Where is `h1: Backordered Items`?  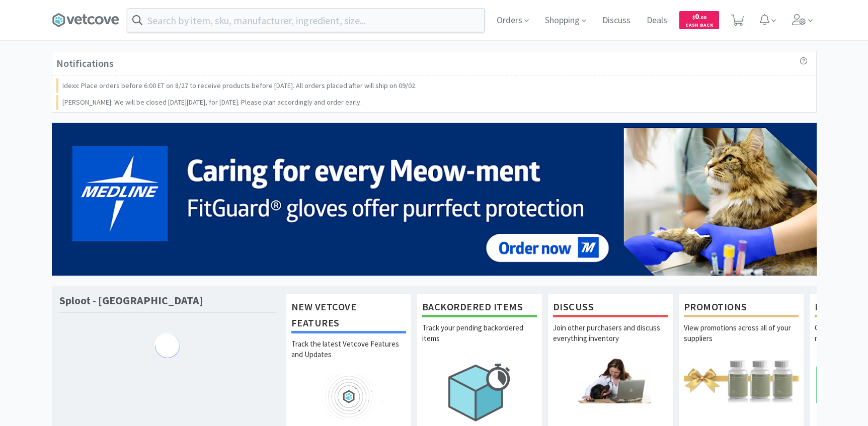 h1: Backordered Items is located at coordinates (479, 308).